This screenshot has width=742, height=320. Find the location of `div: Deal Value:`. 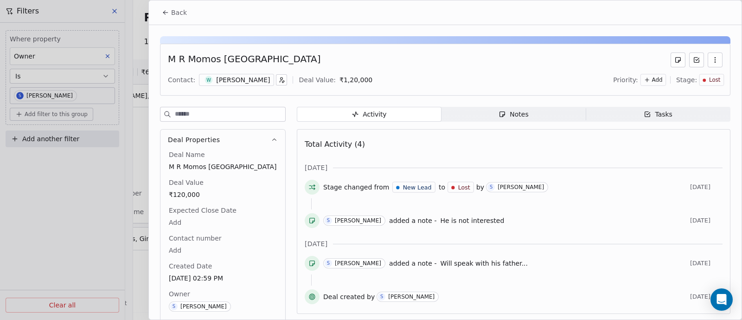

div: Deal Value: is located at coordinates (317, 80).